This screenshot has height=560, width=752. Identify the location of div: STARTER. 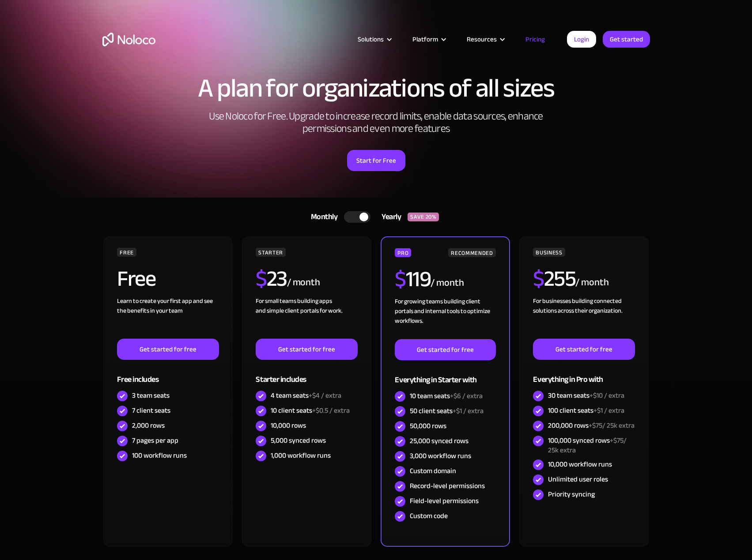
(270, 252).